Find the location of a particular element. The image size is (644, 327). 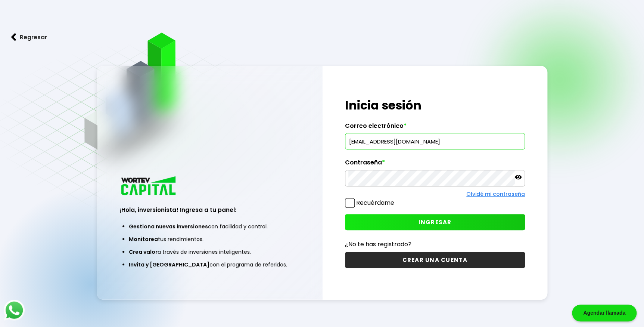

label: Correo electrónico is located at coordinates (435, 128).